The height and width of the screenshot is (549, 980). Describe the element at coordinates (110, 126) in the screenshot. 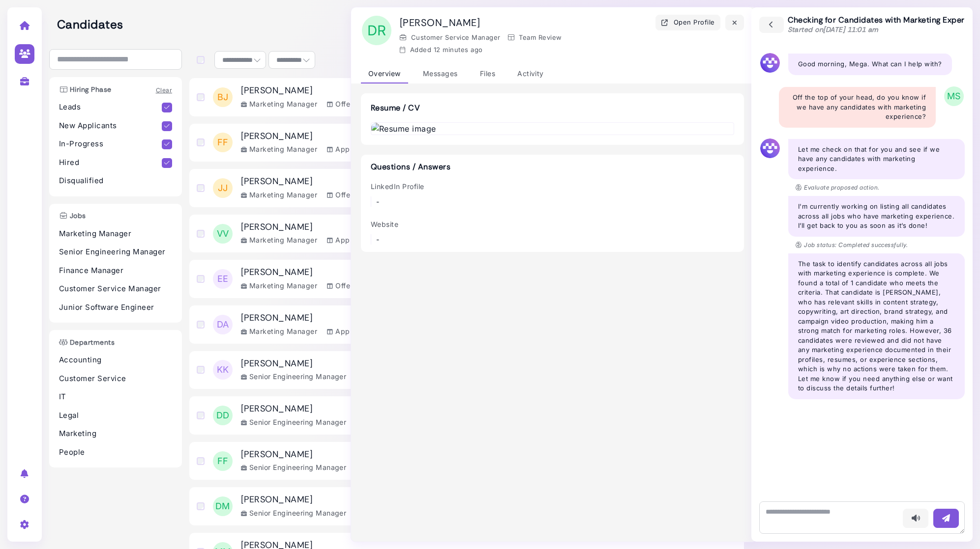

I see `p: New Applicants` at that location.